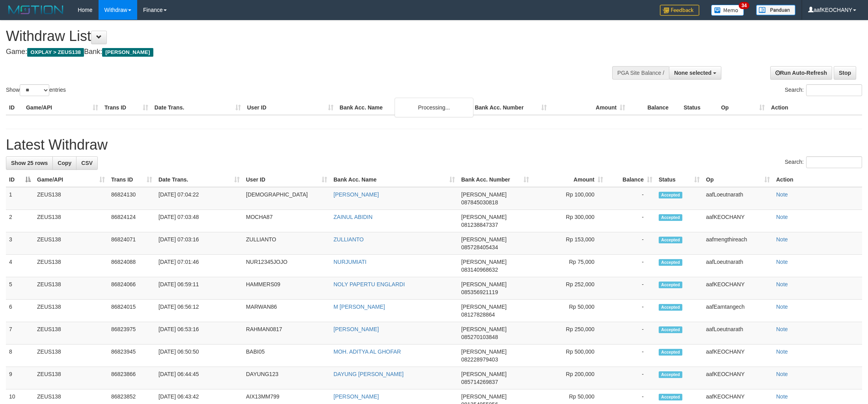  What do you see at coordinates (569, 221) in the screenshot?
I see `td: Rp 300,000` at bounding box center [569, 221].